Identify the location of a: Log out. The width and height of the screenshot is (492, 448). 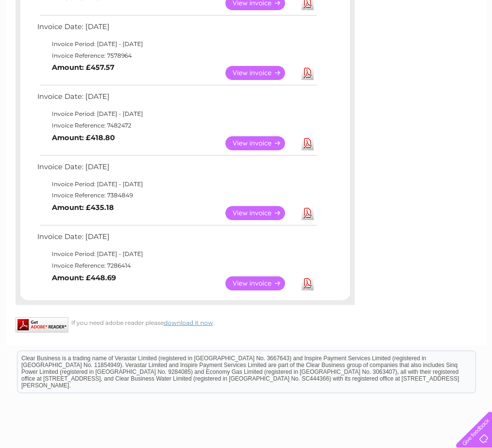
(471, 45).